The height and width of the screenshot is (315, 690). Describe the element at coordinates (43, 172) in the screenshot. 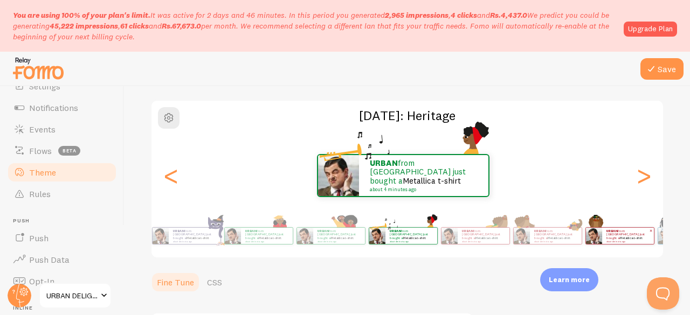

I see `span: Theme` at that location.